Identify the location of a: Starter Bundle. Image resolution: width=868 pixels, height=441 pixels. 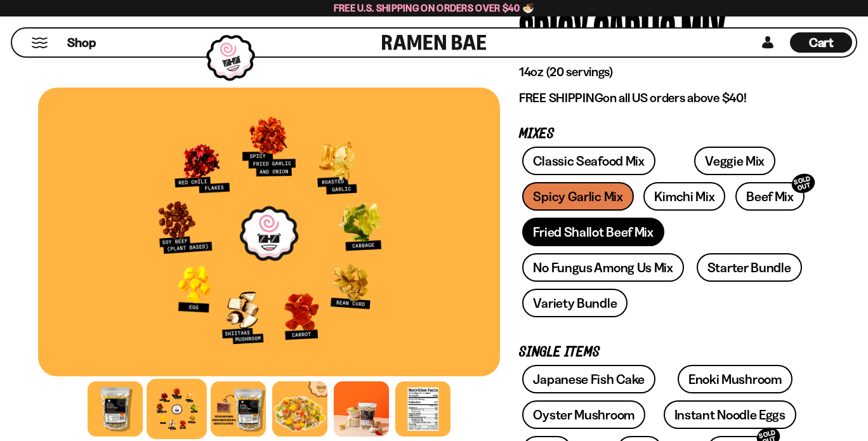
(749, 267).